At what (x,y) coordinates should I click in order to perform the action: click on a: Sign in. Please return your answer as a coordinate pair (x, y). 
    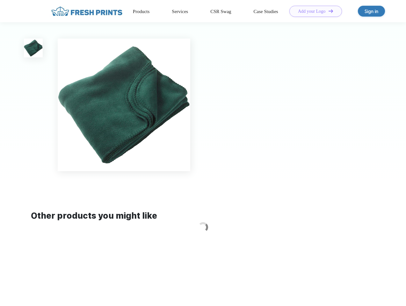
    Looking at the image, I should click on (372, 11).